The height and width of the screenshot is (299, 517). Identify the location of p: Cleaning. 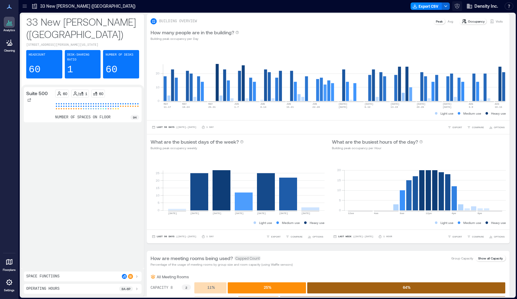
(9, 51).